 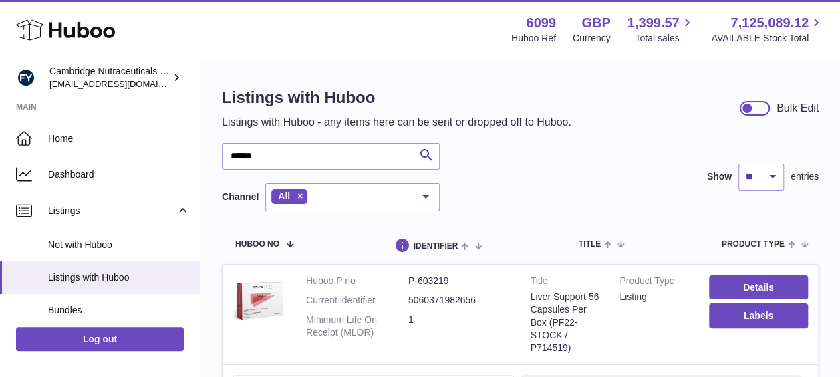 I want to click on button: Labels, so click(x=759, y=316).